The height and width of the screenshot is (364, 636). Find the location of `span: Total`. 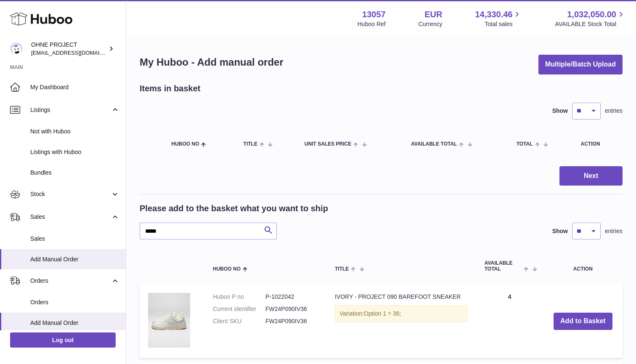

span: Total is located at coordinates (525, 144).